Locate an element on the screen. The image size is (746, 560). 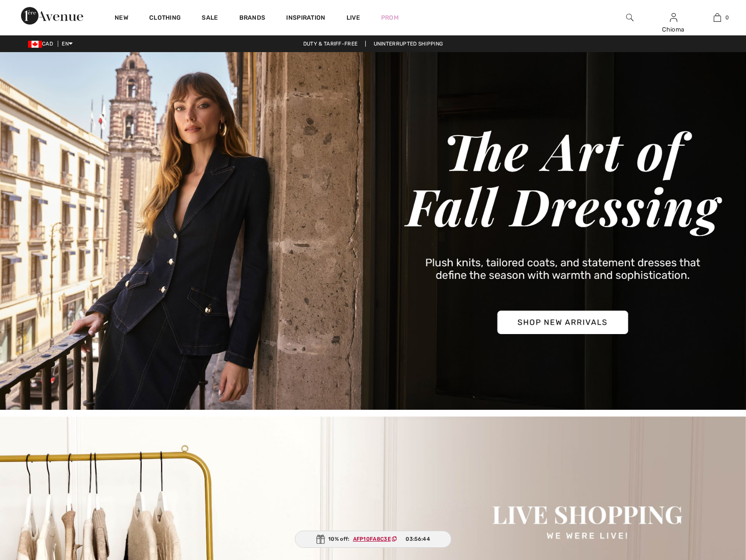
span: 0 is located at coordinates (727, 18).